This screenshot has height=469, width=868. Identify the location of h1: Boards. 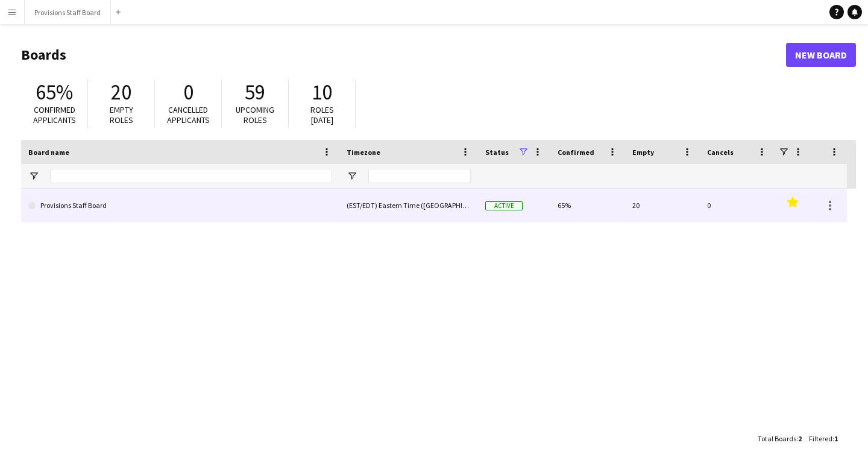
(404, 55).